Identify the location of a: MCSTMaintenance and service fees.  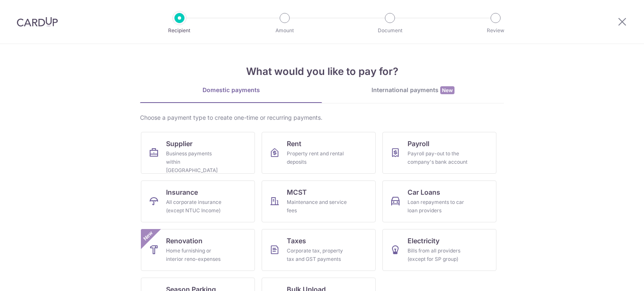
(318, 201).